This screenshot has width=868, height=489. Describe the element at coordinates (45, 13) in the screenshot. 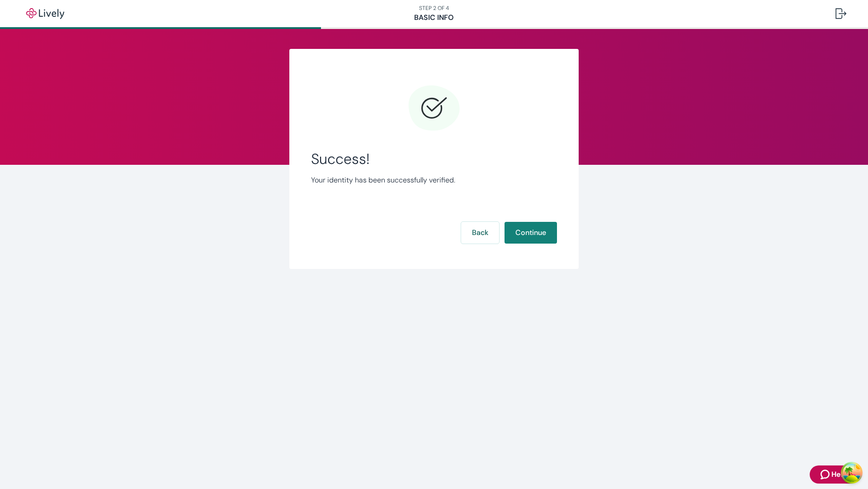

I see `img: Lively` at that location.